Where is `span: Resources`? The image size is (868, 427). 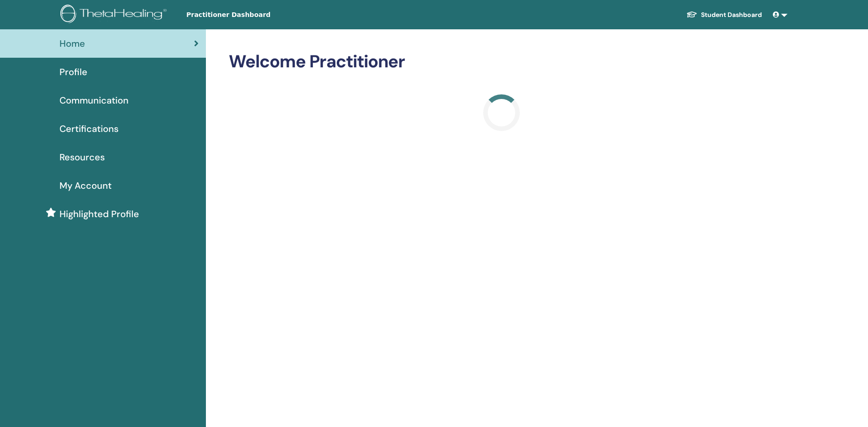 span: Resources is located at coordinates (82, 157).